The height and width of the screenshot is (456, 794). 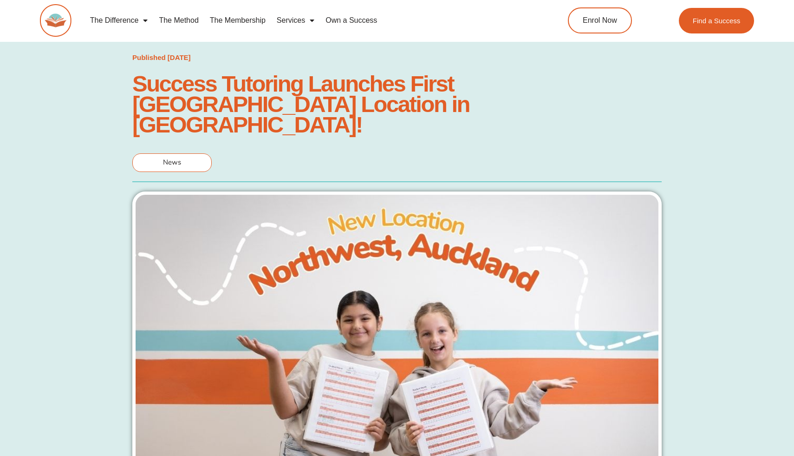 I want to click on span: Find a Success, so click(x=716, y=20).